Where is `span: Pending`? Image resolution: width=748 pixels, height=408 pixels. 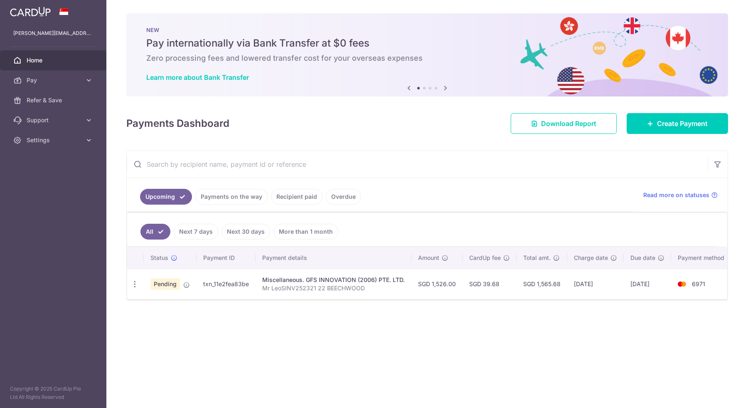
span: Pending is located at coordinates (165, 284).